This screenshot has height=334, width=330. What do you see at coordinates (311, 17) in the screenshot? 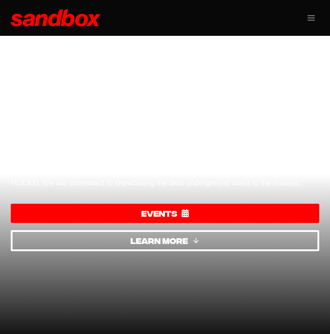
I see `button: Open menu` at bounding box center [311, 17].